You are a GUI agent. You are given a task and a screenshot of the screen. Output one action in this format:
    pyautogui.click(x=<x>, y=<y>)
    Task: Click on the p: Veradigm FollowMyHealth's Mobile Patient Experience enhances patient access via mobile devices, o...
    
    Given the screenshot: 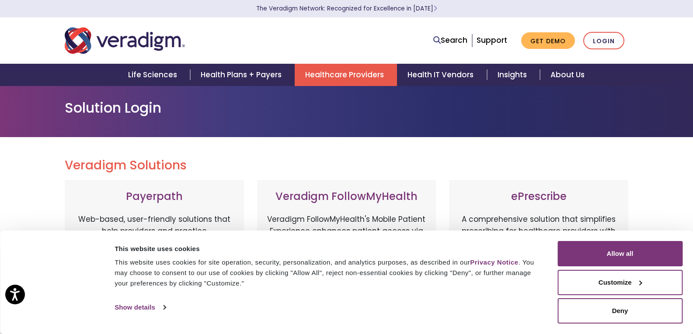 What is the action you would take?
    pyautogui.click(x=347, y=255)
    